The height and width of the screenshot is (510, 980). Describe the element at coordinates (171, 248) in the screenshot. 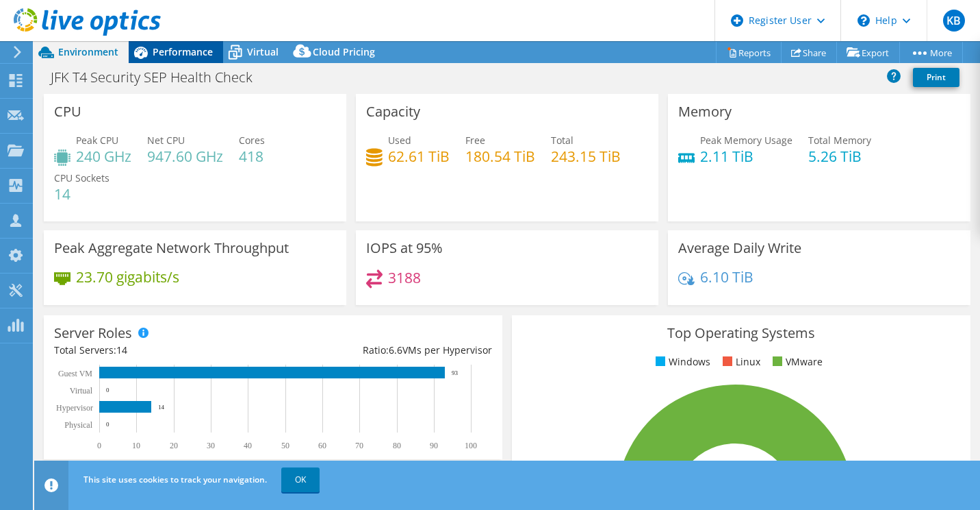

I see `h3: Peak Aggregate Network Throughput` at that location.